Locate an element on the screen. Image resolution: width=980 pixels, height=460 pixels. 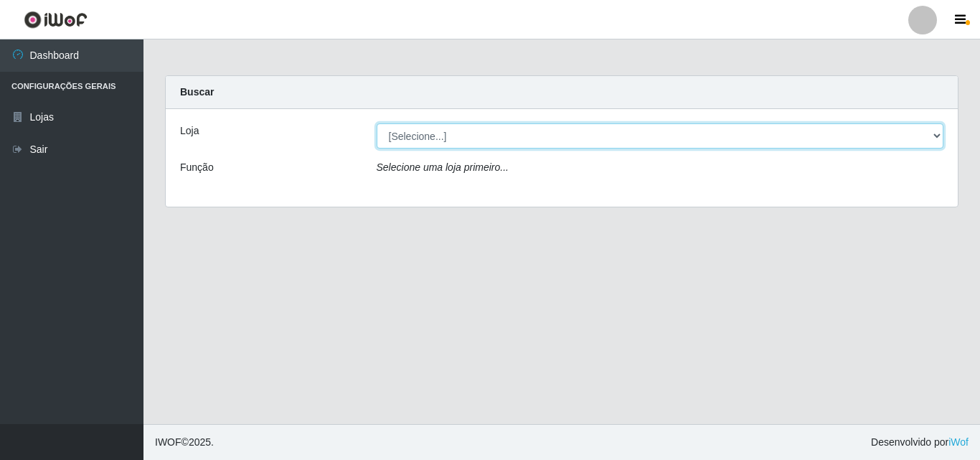
span: © 2025 . is located at coordinates (184, 442).